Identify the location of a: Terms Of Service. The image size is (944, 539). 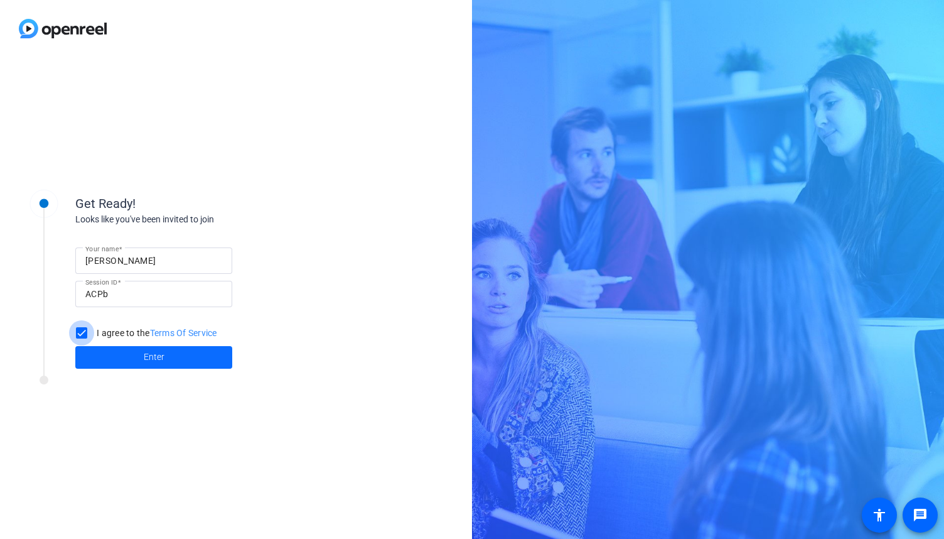
(183, 333).